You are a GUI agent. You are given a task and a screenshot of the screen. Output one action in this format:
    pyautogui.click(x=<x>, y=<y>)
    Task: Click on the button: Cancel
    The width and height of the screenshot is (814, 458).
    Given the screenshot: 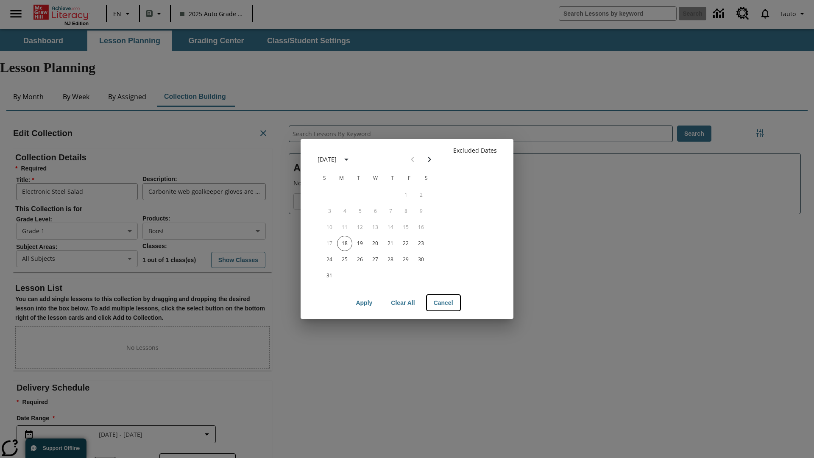 What is the action you would take?
    pyautogui.click(x=443, y=303)
    